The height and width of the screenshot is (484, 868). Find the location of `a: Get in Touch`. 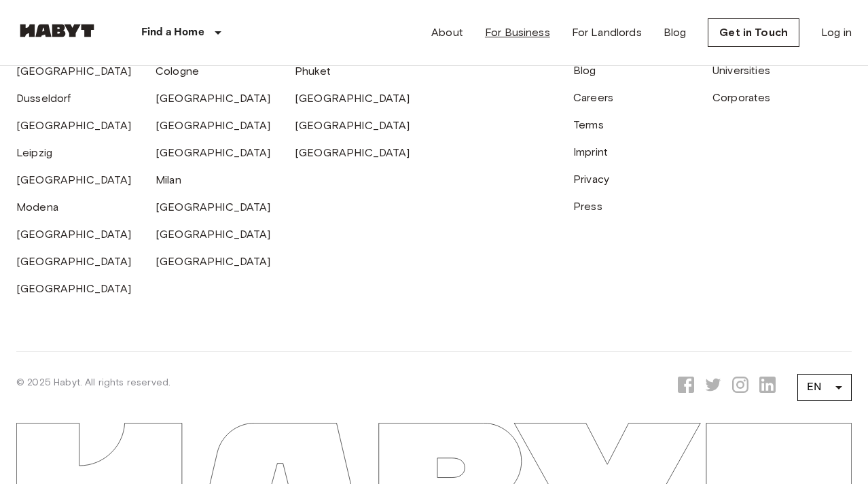

a: Get in Touch is located at coordinates (753, 33).